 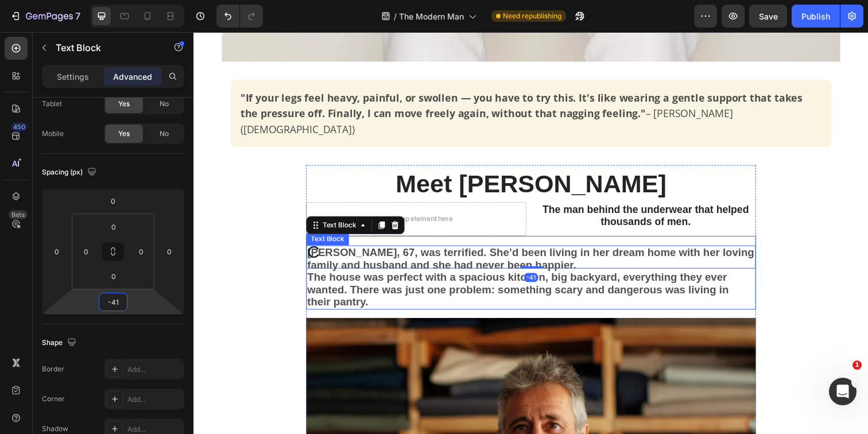 I want to click on span: The house was perfect with a spacious kitchen, big backyard, everything they ever wanted. There w..., so click(x=331, y=263).